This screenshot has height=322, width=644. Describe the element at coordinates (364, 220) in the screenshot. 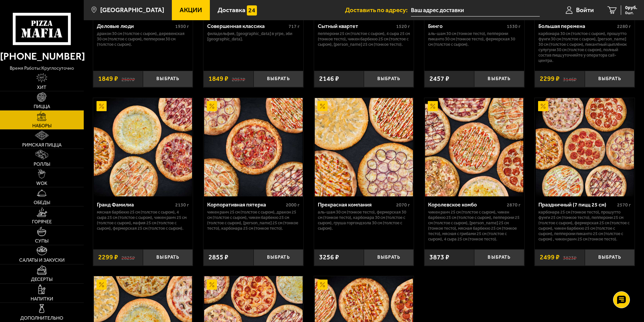

I see `p: Аль-Шам 30 см (тонкое тесто), Фермерская 30 см (тонкое тесто), Карбонара 30 см (толстое с сыром),...` at that location.